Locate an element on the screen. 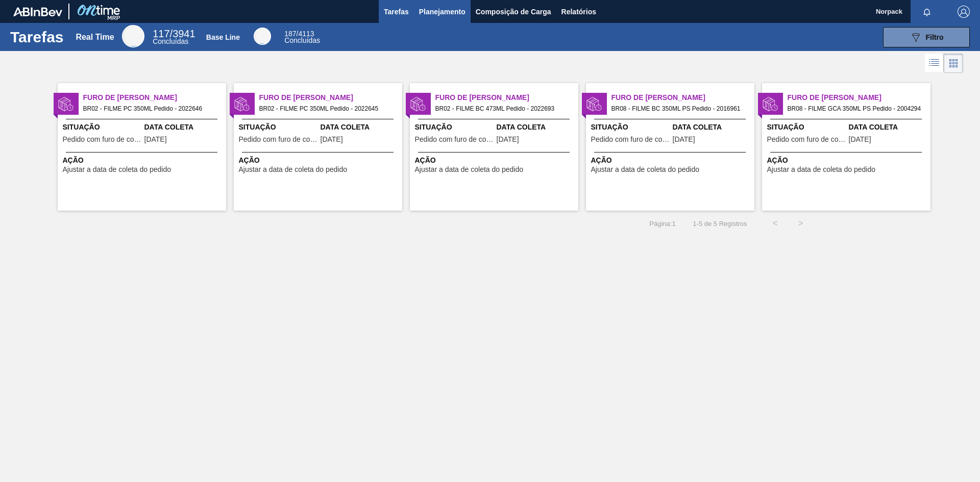 This screenshot has height=482, width=980. span: BR08 - FILME BC 350ML PS Pedido - 2016961 is located at coordinates (679, 108).